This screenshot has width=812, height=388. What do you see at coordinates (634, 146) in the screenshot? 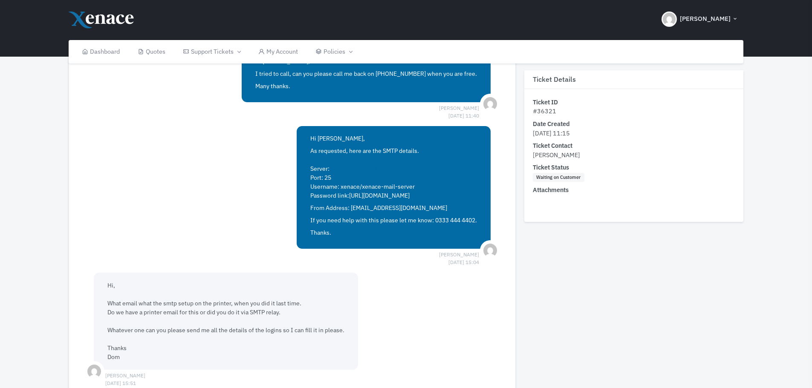
I see `dt: Ticket Contact` at bounding box center [634, 146].